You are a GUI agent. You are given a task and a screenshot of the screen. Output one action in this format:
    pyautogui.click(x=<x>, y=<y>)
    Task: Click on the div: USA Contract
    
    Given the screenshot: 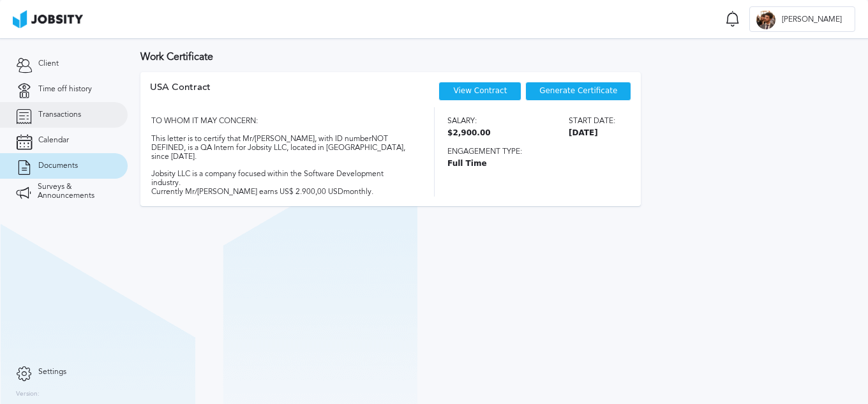 What is the action you would take?
    pyautogui.click(x=180, y=94)
    